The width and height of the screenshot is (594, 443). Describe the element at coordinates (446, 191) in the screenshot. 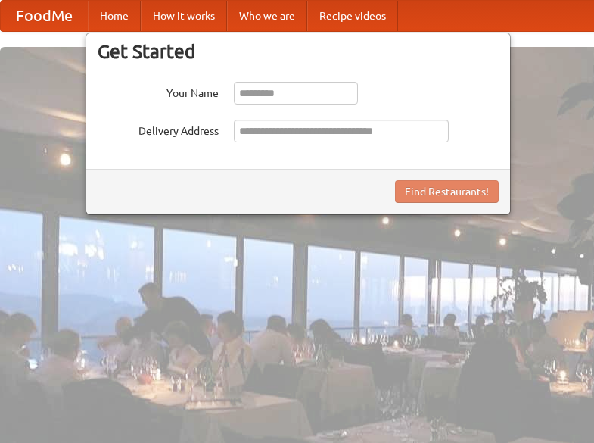

I see `button: Find Restaurants!` at that location.